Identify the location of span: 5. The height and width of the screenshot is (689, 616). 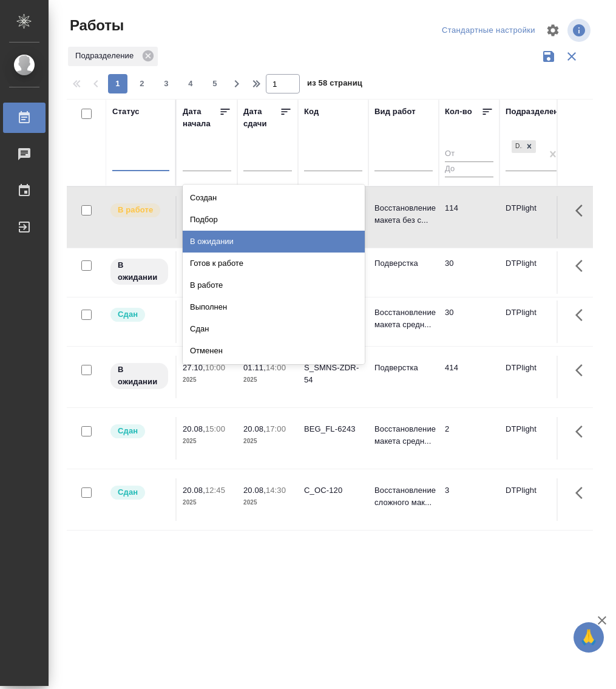
(214, 84).